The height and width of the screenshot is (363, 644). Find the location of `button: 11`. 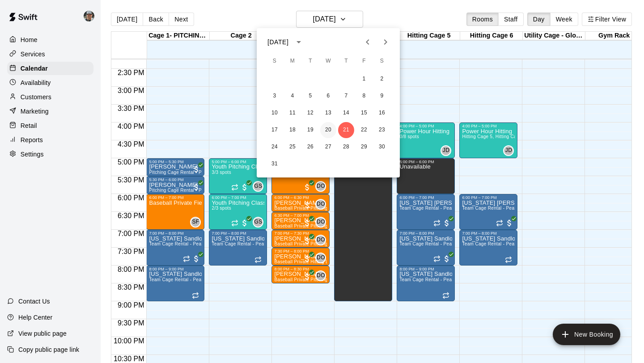

button: 11 is located at coordinates (293, 113).